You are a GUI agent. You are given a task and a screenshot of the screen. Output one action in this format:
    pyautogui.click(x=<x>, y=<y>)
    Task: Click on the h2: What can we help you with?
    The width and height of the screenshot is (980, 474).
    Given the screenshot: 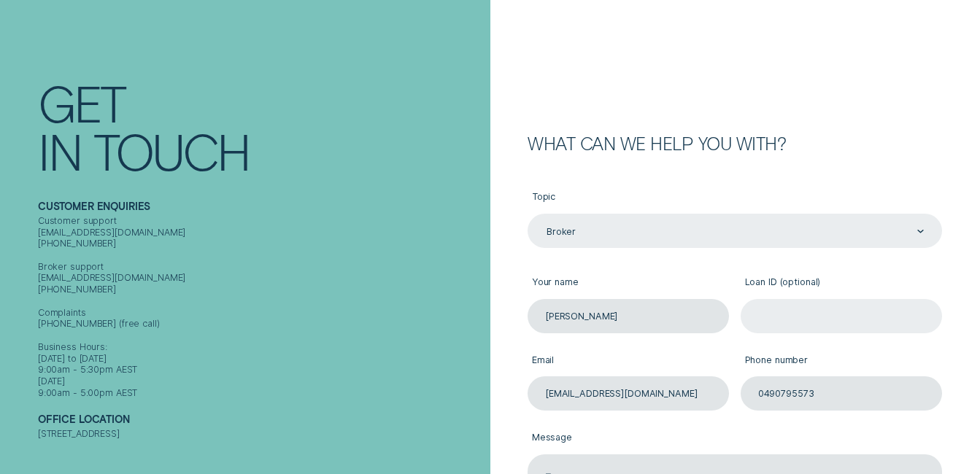 What is the action you would take?
    pyautogui.click(x=735, y=143)
    